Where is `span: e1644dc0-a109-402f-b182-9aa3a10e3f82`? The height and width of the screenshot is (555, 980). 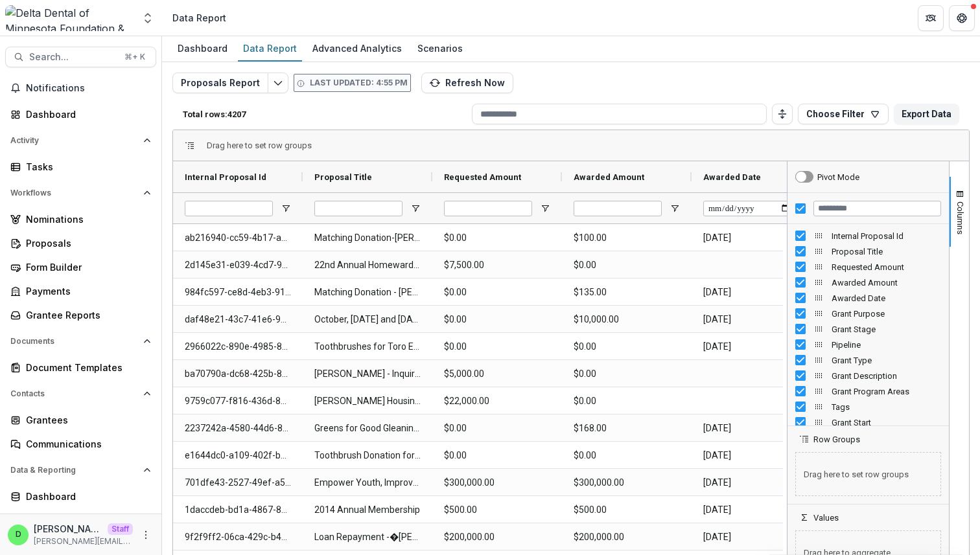
span: e1644dc0-a109-402f-b182-9aa3a10e3f82 is located at coordinates (238, 455).